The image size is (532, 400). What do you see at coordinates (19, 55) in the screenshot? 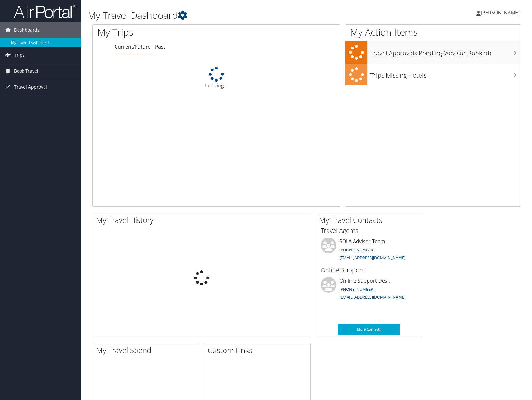
I see `span: Trips` at bounding box center [19, 55].